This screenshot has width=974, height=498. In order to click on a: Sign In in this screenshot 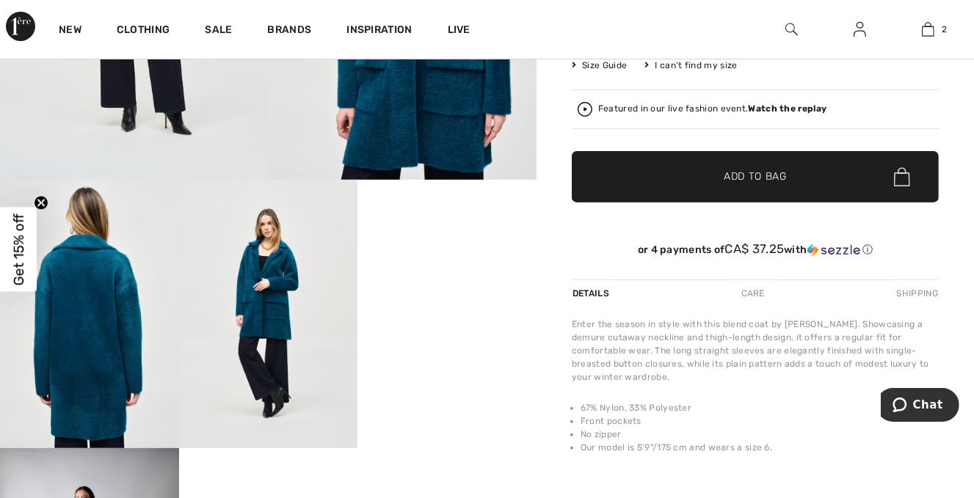, I will do `click(859, 29)`.